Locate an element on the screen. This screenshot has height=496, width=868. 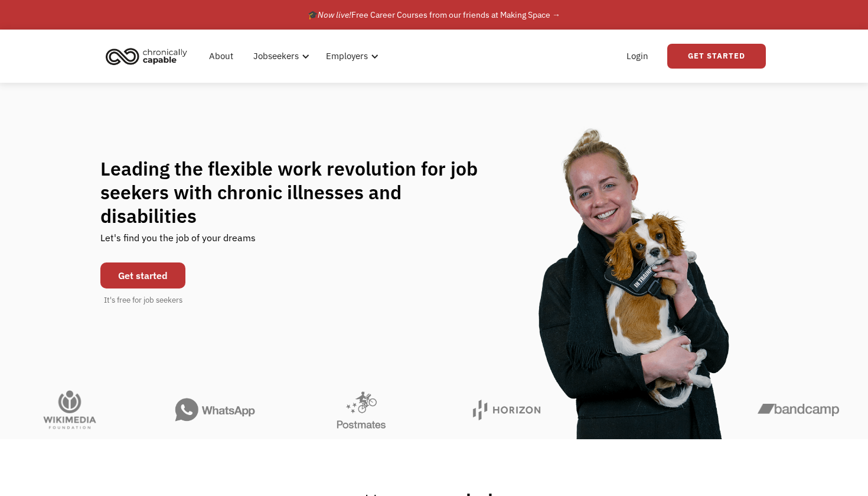
a: Login is located at coordinates (638, 56).